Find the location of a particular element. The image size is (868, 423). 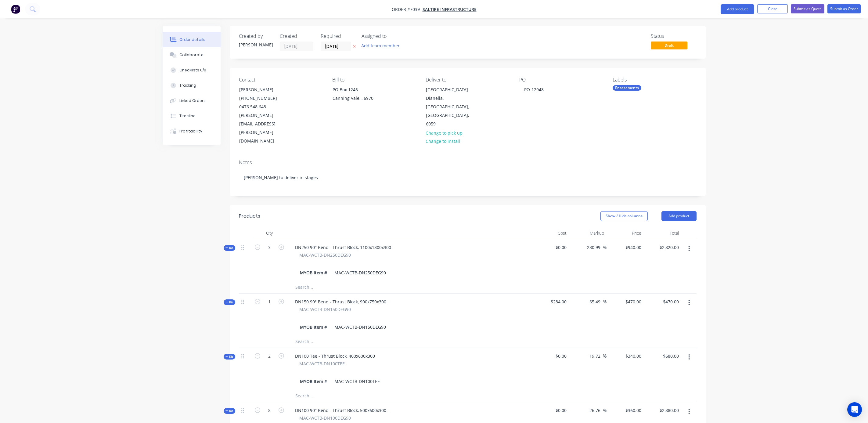

button: Show / Hide columns is located at coordinates (624, 216).